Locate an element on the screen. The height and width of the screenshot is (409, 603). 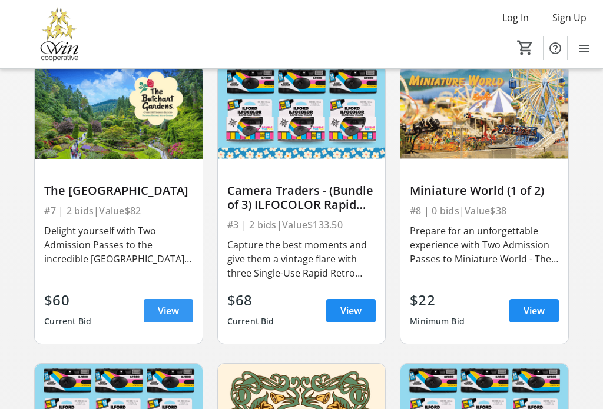
div: $68 is located at coordinates (251, 300).